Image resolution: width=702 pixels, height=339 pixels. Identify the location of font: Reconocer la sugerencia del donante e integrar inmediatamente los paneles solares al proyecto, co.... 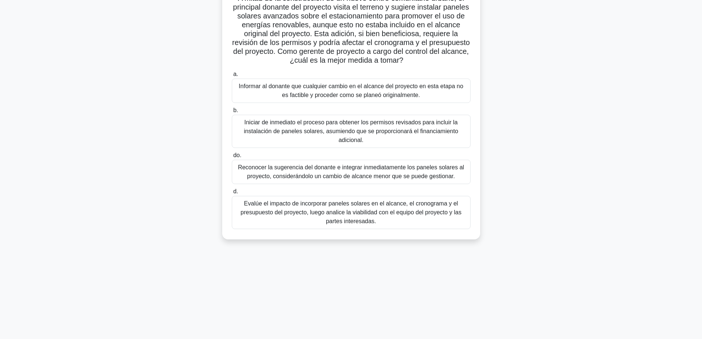
(351, 171).